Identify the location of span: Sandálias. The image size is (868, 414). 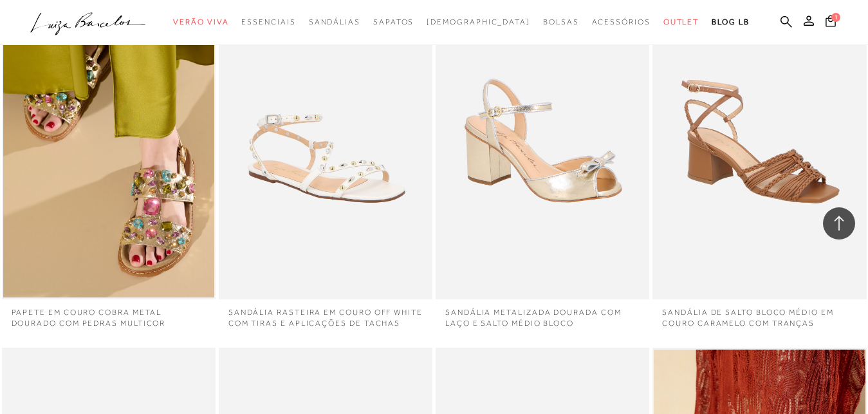
(335, 22).